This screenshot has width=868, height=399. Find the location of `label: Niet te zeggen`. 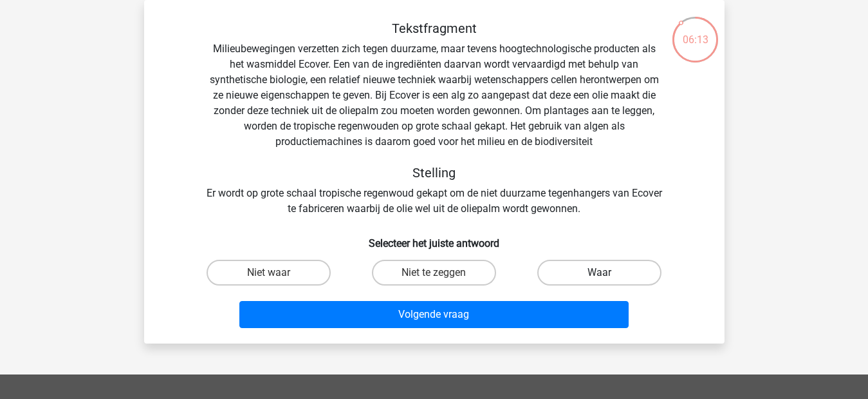

label: Niet te zeggen is located at coordinates (434, 273).